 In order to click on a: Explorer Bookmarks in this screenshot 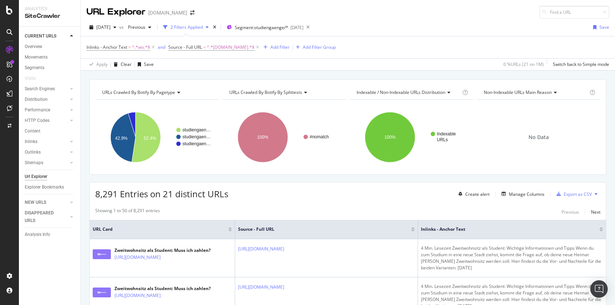, I will do `click(50, 187)`.